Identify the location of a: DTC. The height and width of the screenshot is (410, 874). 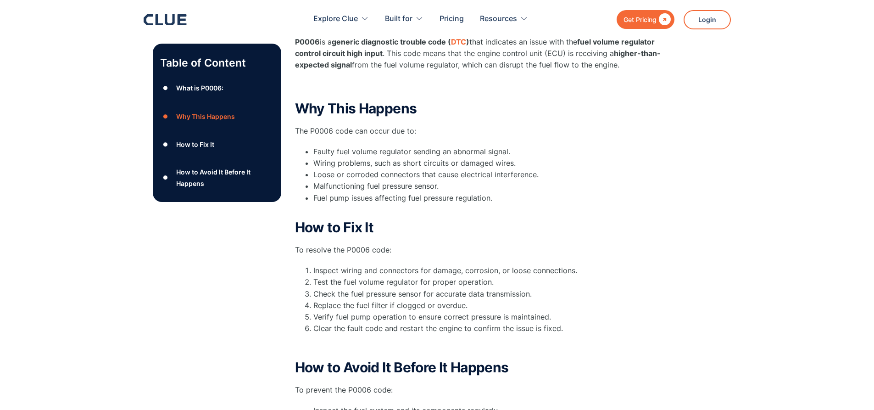
(458, 42).